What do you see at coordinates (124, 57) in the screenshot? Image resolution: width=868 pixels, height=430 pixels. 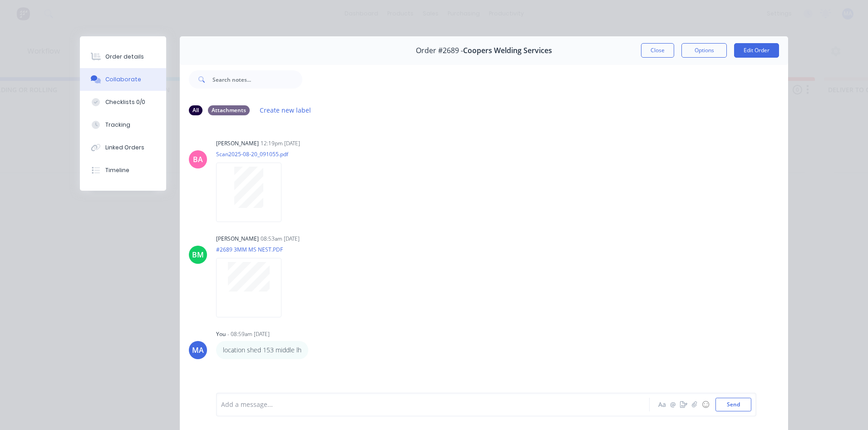 I see `div: Order details` at bounding box center [124, 57].